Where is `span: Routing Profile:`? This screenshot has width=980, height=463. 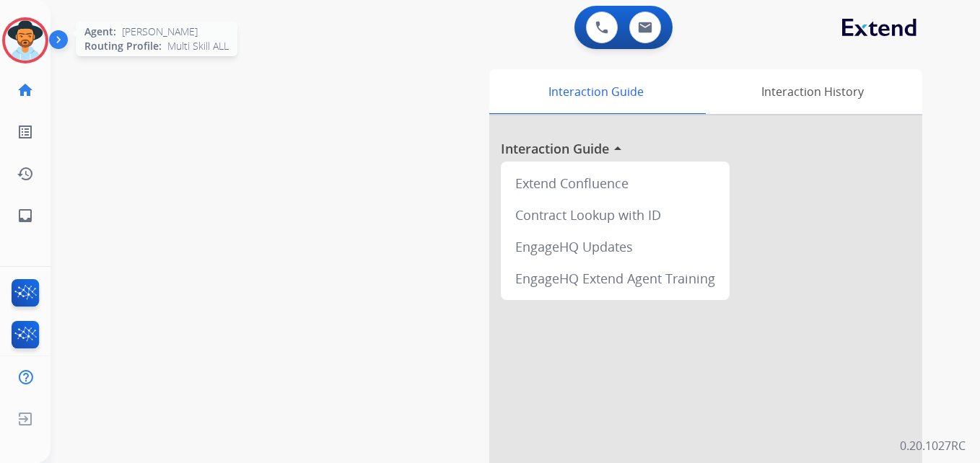 span: Routing Profile: is located at coordinates (123, 46).